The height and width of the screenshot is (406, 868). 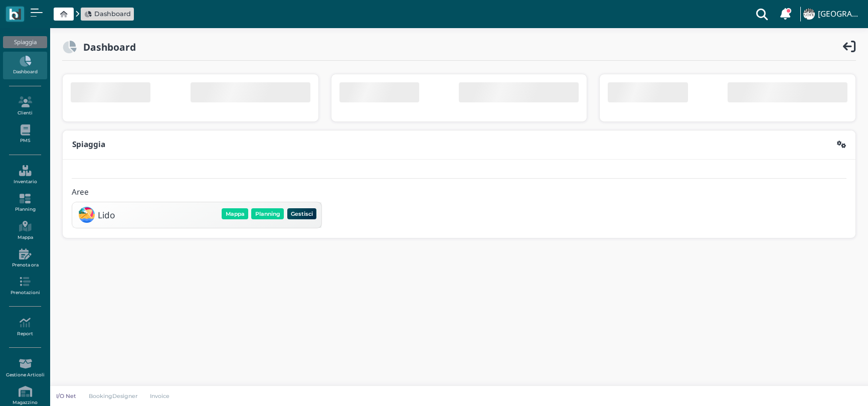 What do you see at coordinates (112, 14) in the screenshot?
I see `span: Dashboard` at bounding box center [112, 14].